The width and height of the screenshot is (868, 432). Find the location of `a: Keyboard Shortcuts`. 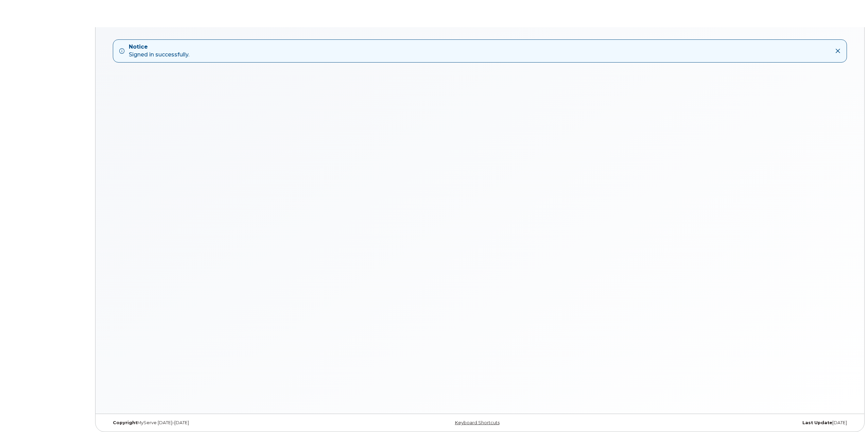

a: Keyboard Shortcuts is located at coordinates (477, 422).